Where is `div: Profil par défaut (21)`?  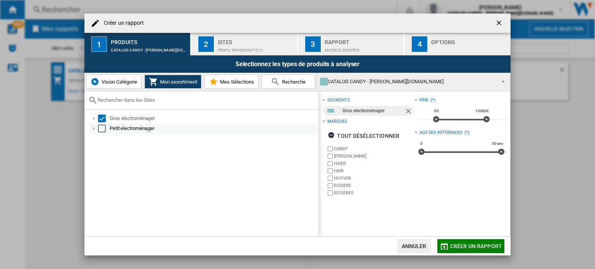
div: Profil par défaut (21) is located at coordinates (256, 48).